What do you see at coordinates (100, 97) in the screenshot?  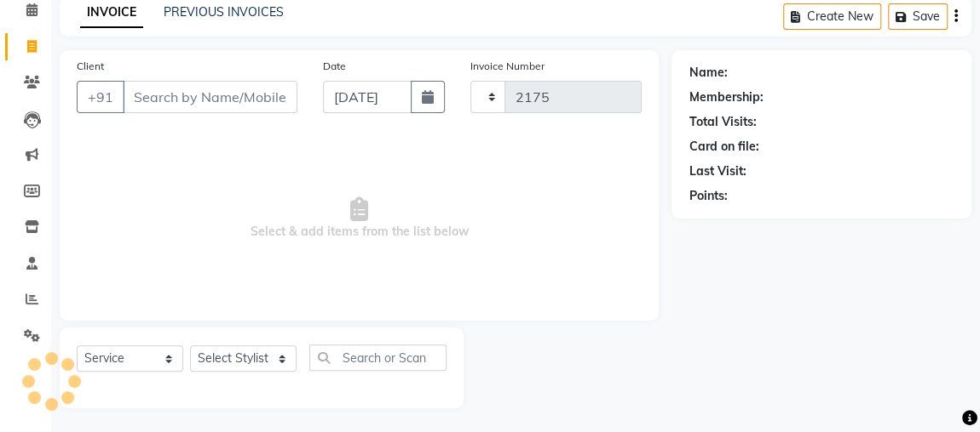 I see `button: +91` at bounding box center [100, 97].